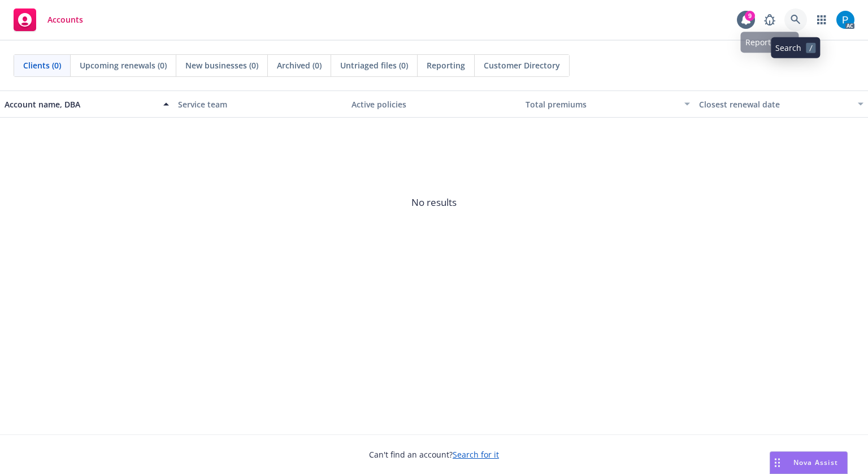 The height and width of the screenshot is (474, 868). What do you see at coordinates (822, 20) in the screenshot?
I see `a: Switch app` at bounding box center [822, 20].